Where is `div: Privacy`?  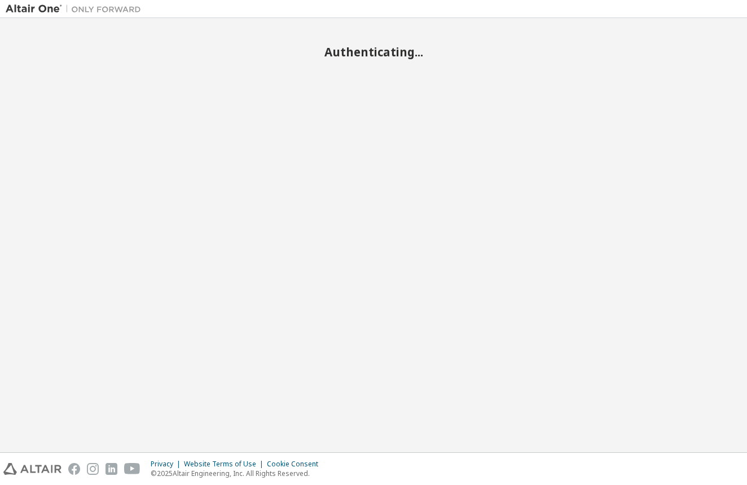
div: Privacy is located at coordinates (167, 464).